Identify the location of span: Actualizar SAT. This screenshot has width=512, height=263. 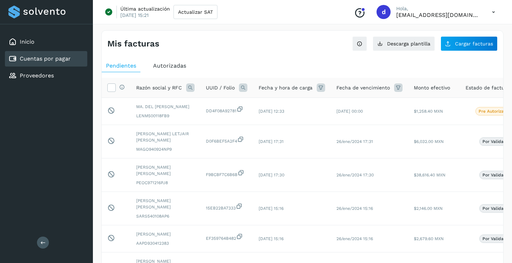
(195, 12).